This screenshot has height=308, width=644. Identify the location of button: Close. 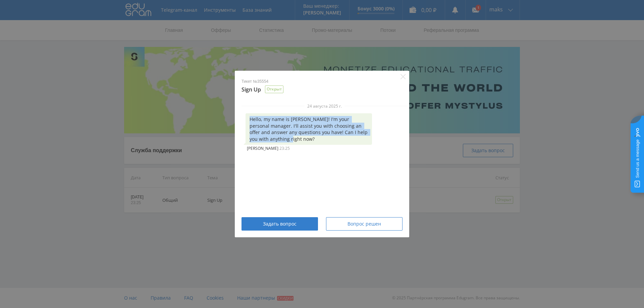
(403, 77).